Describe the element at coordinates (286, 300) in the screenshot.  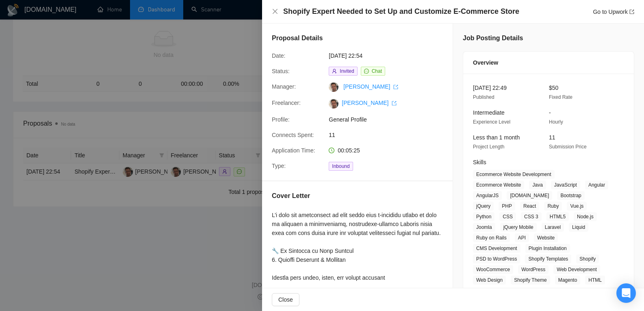
I see `span: Close` at that location.